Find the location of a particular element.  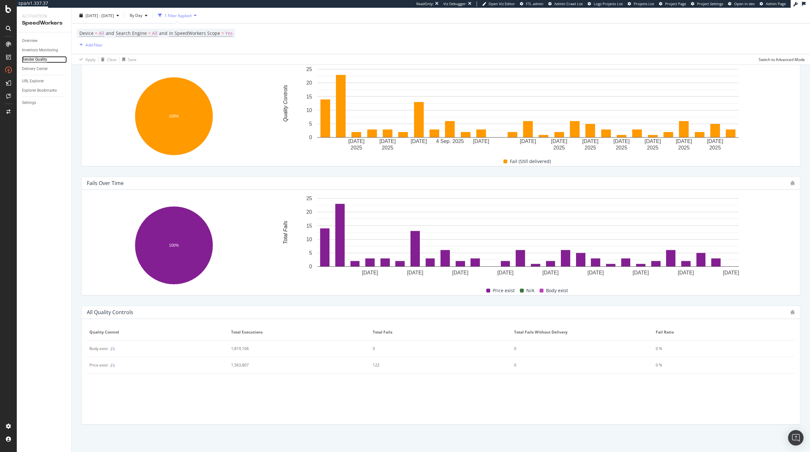

div: Save is located at coordinates (132, 59).